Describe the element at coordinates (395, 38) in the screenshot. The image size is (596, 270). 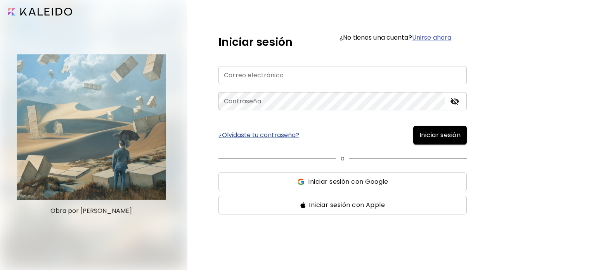
I see `h6: ¿No tienes una cuenta?` at that location.